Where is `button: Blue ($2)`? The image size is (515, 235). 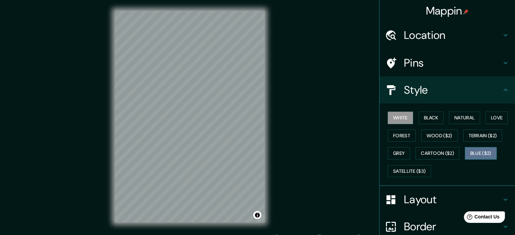 button: Blue ($2) is located at coordinates (481, 153).